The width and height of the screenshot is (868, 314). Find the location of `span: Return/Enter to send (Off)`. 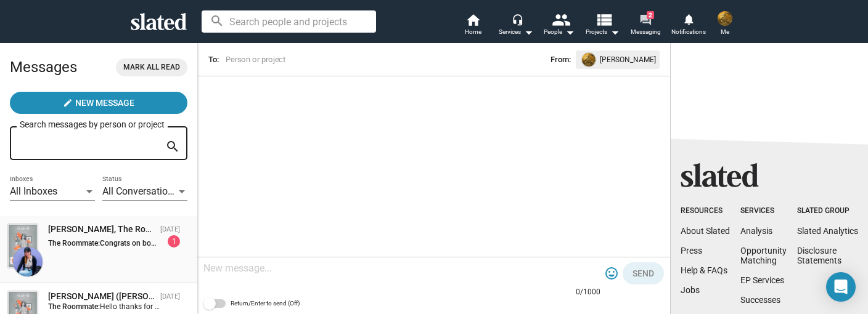

span: Return/Enter to send (Off) is located at coordinates (265, 304).